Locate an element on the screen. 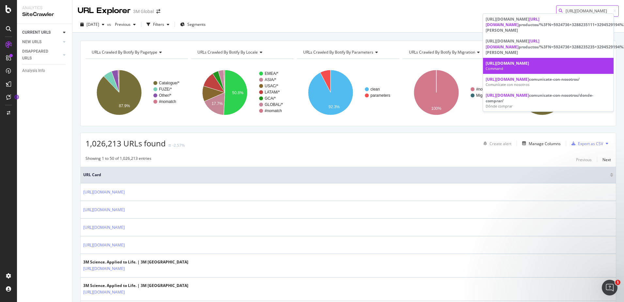 The width and height of the screenshot is (624, 302). div: -2.57% is located at coordinates (179, 145).